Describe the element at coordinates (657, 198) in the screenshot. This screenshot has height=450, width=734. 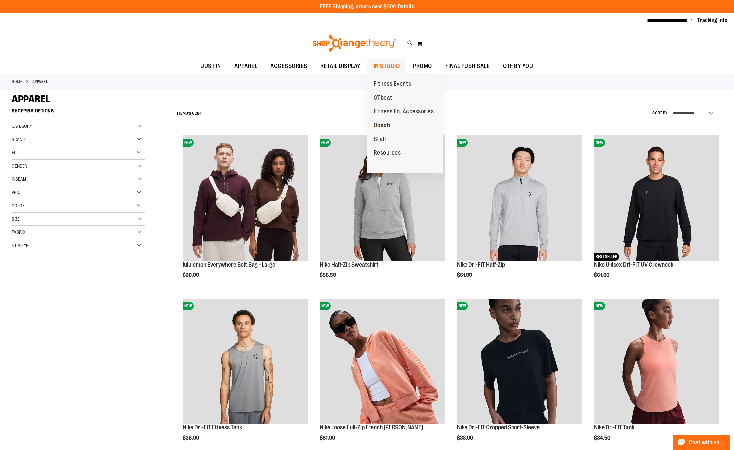
I see `img: Nike Unisex Dri-FIT UV Crewneck` at that location.